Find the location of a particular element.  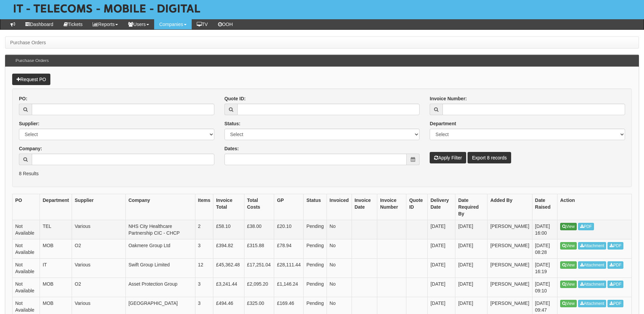

th: Invoice Total is located at coordinates (229, 207).